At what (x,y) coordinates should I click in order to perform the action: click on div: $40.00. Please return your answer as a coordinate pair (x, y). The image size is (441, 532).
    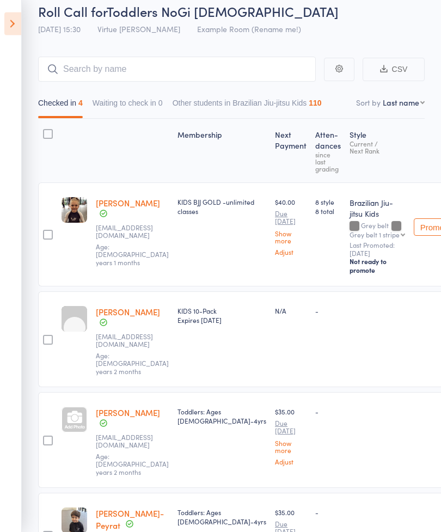
    Looking at the image, I should click on (291, 227).